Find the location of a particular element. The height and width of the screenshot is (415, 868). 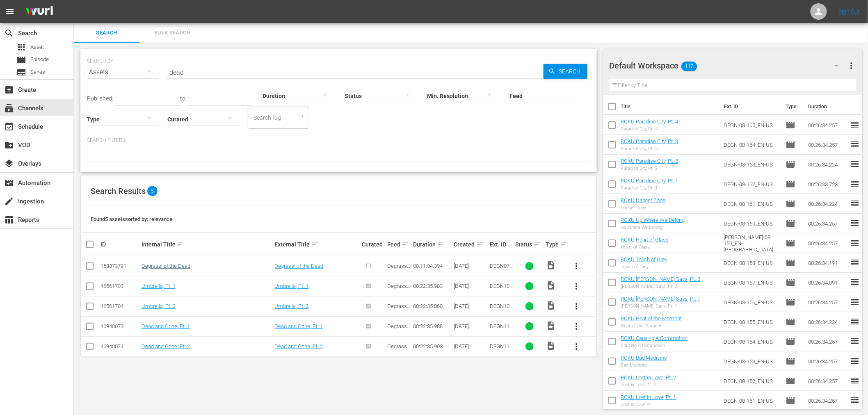

td: DEGN-08-155_EN-US is located at coordinates (751, 322).